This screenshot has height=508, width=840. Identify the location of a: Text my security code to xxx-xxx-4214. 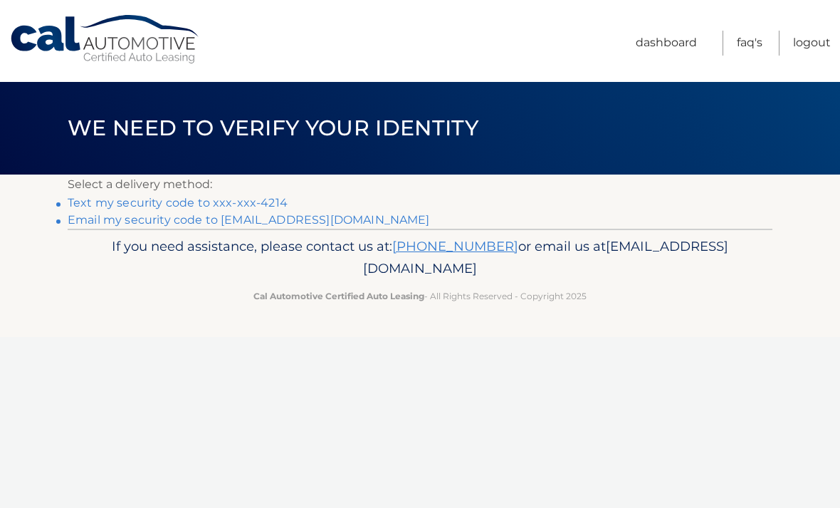
(177, 202).